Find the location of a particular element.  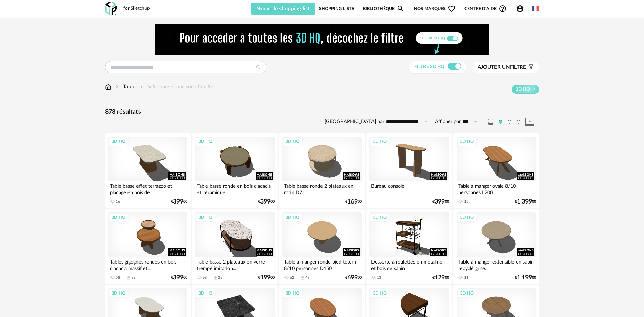

div: Table basse 2 plateaux en verre trempé imitation... is located at coordinates (234, 264).